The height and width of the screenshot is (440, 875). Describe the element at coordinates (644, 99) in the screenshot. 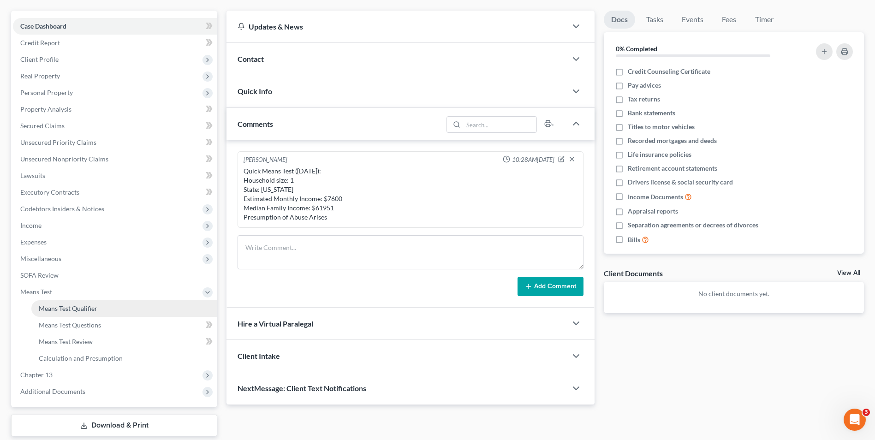

I see `span: Tax returns` at that location.